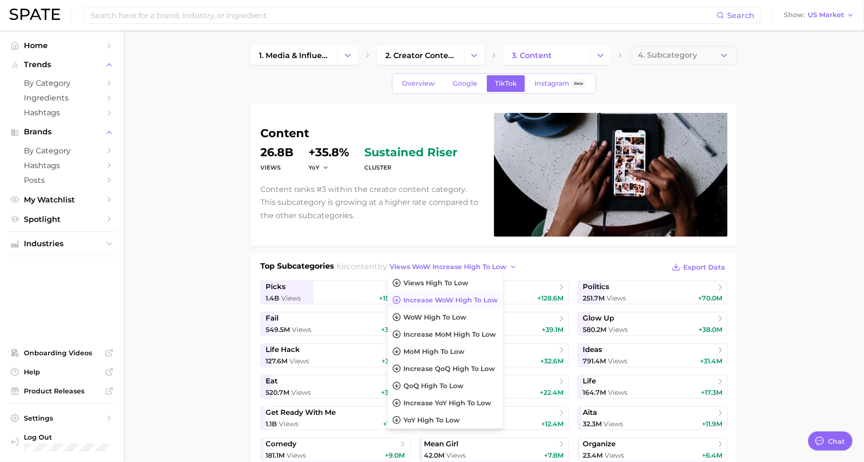 This screenshot has height=462, width=864. I want to click on span: +32.6m, so click(552, 361).